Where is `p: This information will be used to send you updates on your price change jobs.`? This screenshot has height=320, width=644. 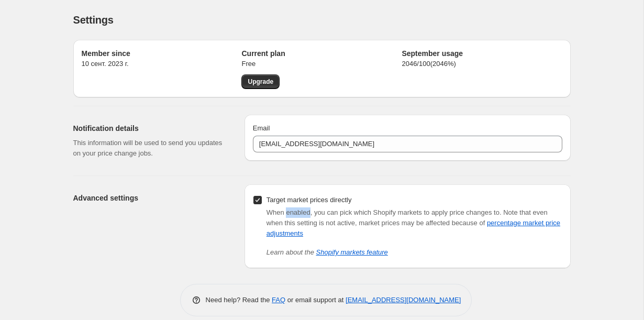
p: This information will be used to send you updates on your price change jobs. is located at coordinates (150, 148).